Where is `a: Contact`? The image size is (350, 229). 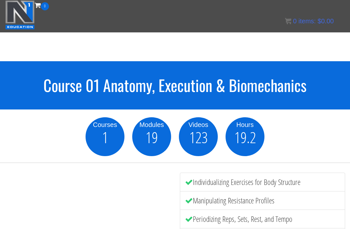
a: Contact is located at coordinates (151, 45).